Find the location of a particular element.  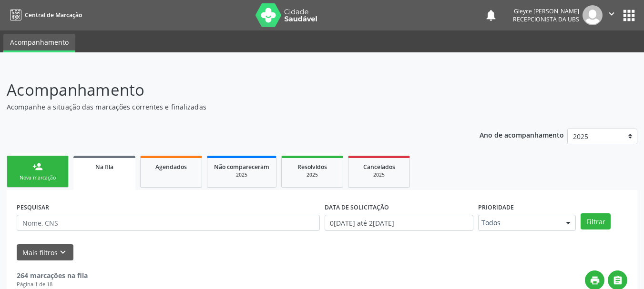

div: Nova marcação is located at coordinates (38, 178).